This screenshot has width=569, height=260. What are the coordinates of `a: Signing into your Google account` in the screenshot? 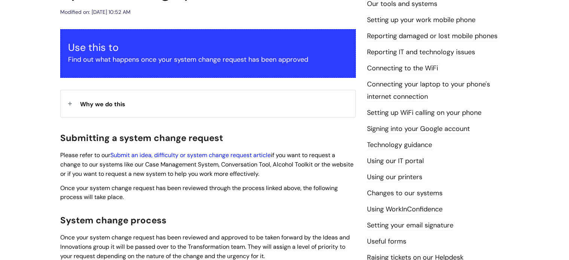 It's located at (418, 129).